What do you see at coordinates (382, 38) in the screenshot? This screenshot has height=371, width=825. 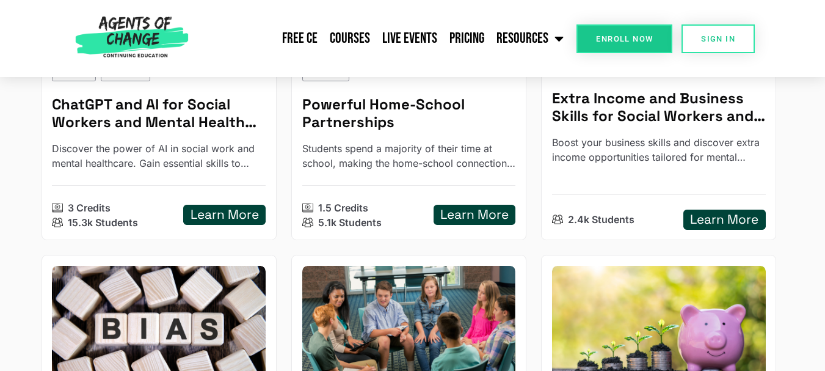 I see `nav: Menu` at bounding box center [382, 38].